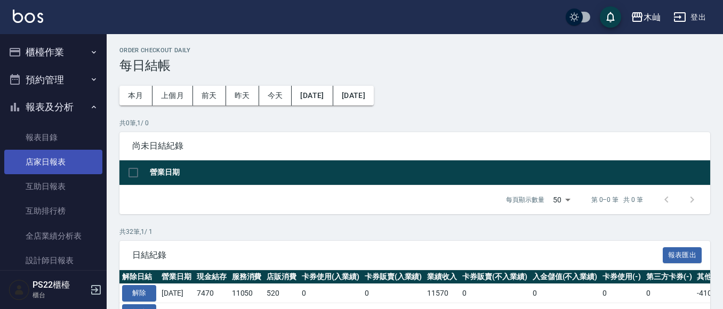 The height and width of the screenshot is (309, 723). Describe the element at coordinates (394, 277) in the screenshot. I see `th: 卡券販賣(入業績)` at that location.